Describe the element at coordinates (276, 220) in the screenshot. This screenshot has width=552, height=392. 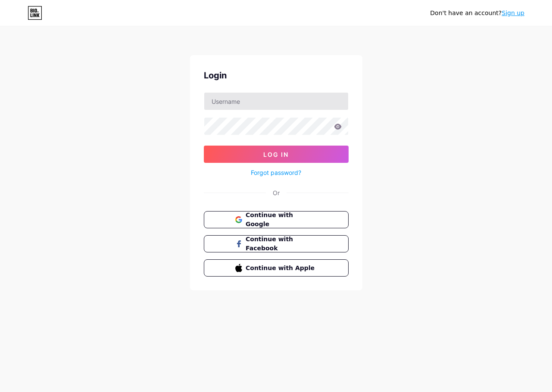
I see `button: Continue with Google` at that location.